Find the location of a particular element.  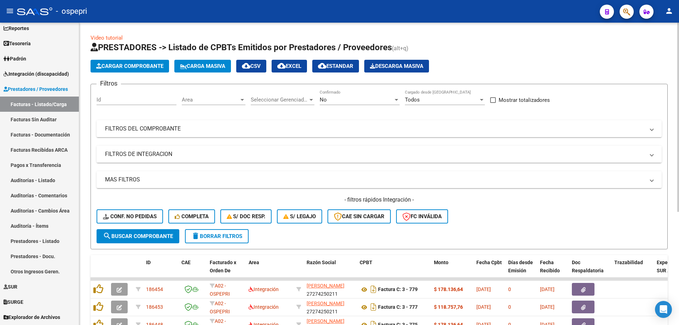

span: Doc Respaldatoria is located at coordinates (588, 266).